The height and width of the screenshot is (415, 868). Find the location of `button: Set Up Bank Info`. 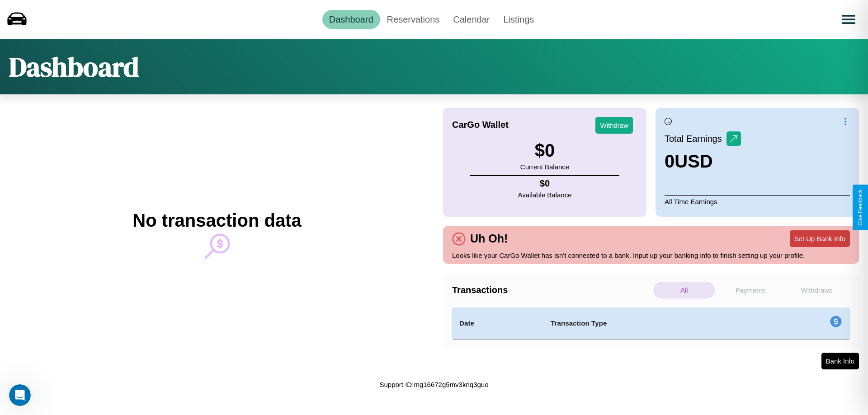

button: Set Up Bank Info is located at coordinates (820, 238).